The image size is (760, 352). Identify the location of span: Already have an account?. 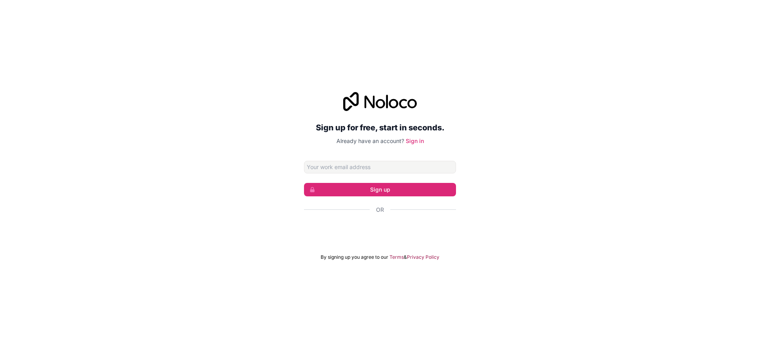
(370, 141).